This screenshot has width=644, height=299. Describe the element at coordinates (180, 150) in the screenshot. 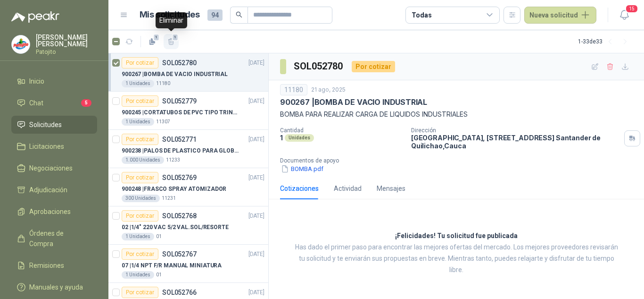

I see `p: 900238 | PALOS DE PLASTICO PARA GLOBOS` at that location.